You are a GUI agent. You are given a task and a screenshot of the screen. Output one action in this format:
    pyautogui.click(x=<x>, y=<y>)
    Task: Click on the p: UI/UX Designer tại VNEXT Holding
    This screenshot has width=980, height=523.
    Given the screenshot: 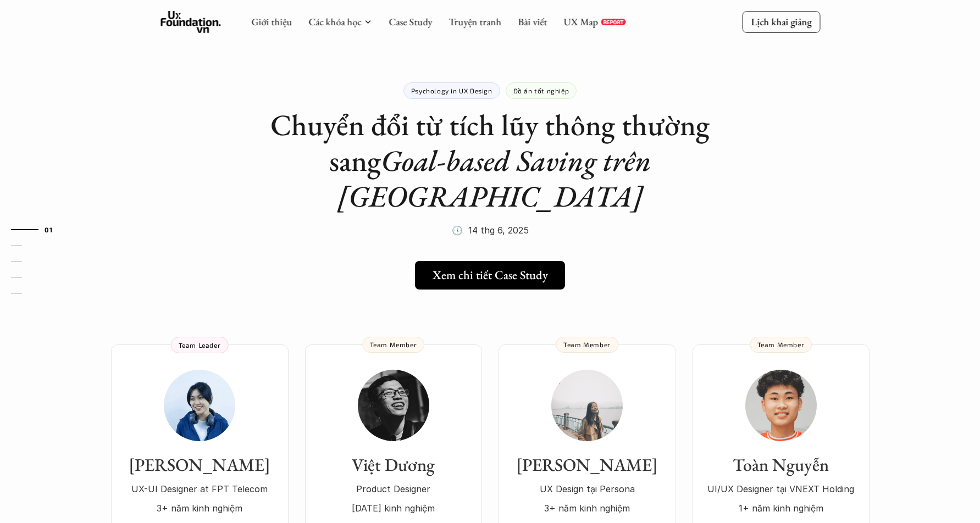 What is the action you would take?
    pyautogui.click(x=781, y=489)
    